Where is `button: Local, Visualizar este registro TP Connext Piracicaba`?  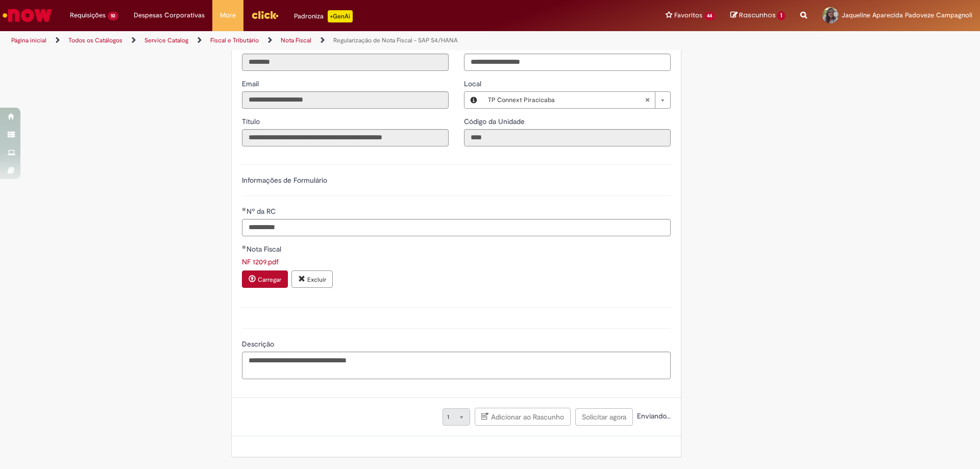 button: Local, Visualizar este registro TP Connext Piracicaba is located at coordinates (473, 100).